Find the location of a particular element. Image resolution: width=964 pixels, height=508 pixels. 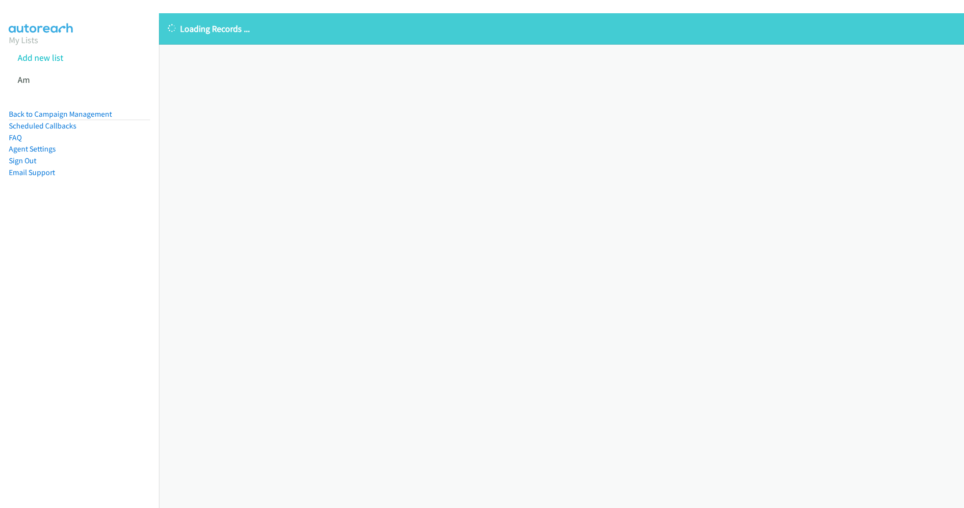

a: FAQ is located at coordinates (15, 137).